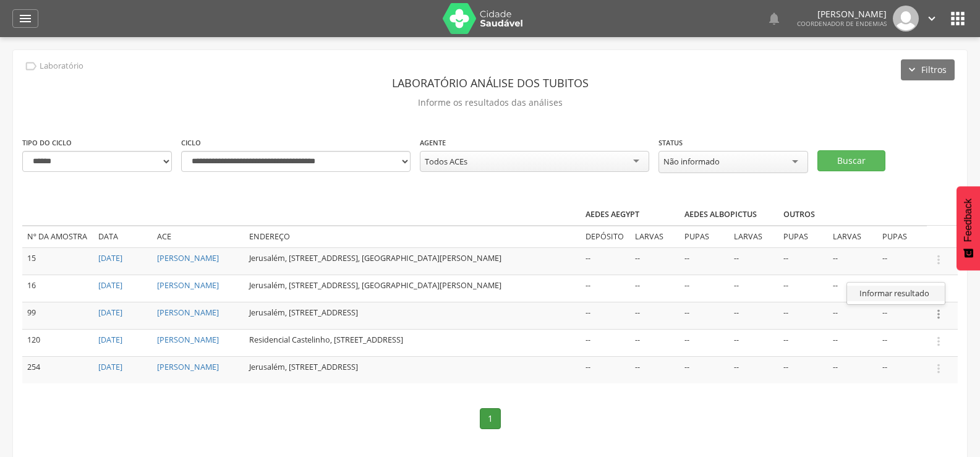 This screenshot has width=980, height=457. Describe the element at coordinates (57, 316) in the screenshot. I see `td: 99` at that location.